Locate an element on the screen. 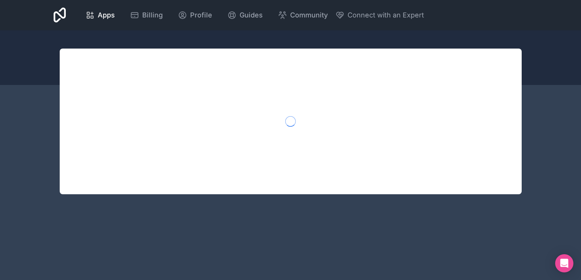 This screenshot has height=280, width=581. span: Community is located at coordinates (309, 15).